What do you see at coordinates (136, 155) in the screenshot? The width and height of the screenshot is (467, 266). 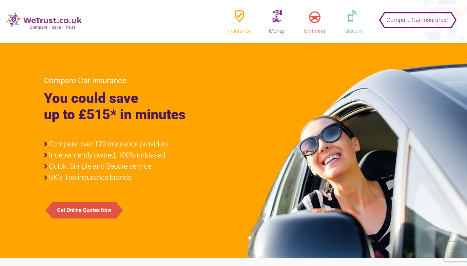 I see `li: Independently owned, 100% unbiased` at bounding box center [136, 155].